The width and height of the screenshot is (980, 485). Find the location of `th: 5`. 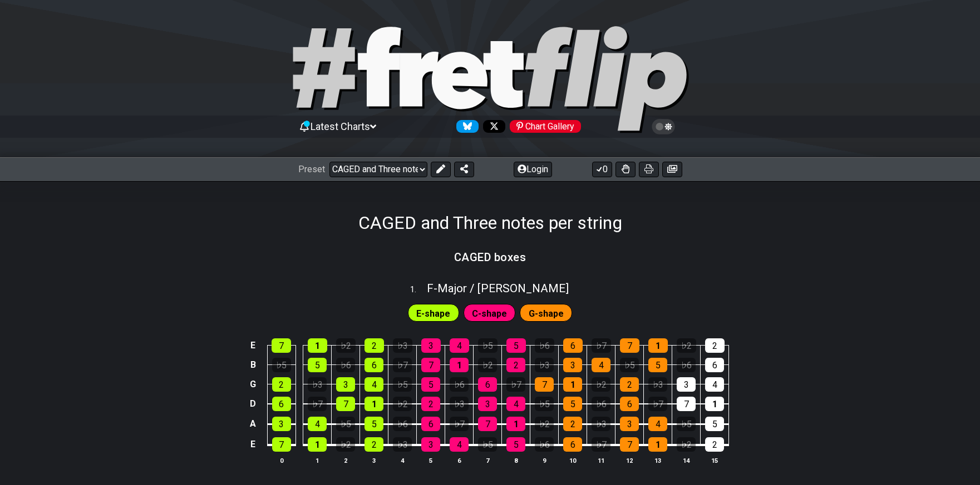

th: 5 is located at coordinates (431, 460).